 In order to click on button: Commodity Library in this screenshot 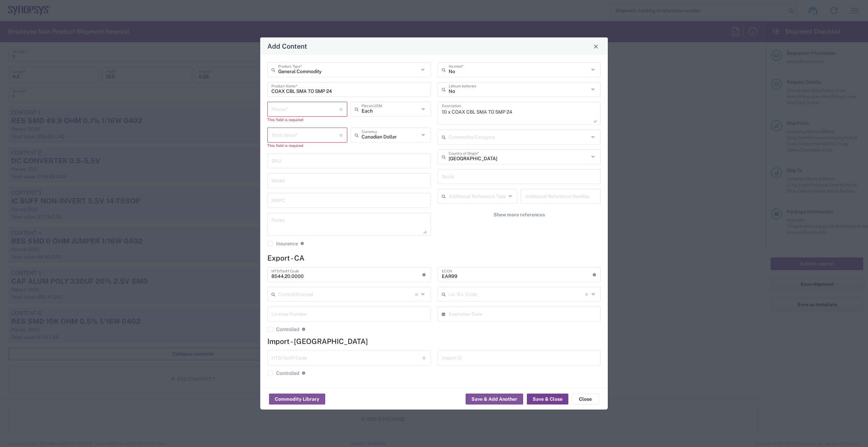, I will do `click(297, 399)`.